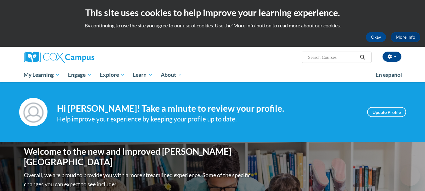  I want to click on p: Overall, we are proud to provide you with a more streamlined experience. Some of the specific cha..., so click(138, 180).